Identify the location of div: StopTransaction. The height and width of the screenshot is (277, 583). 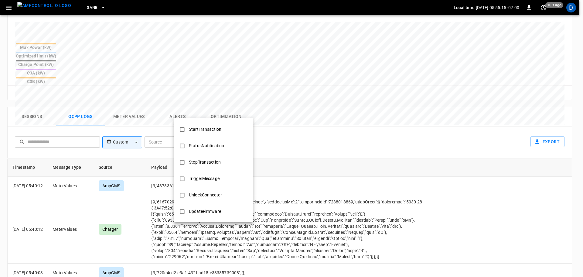
(205, 162).